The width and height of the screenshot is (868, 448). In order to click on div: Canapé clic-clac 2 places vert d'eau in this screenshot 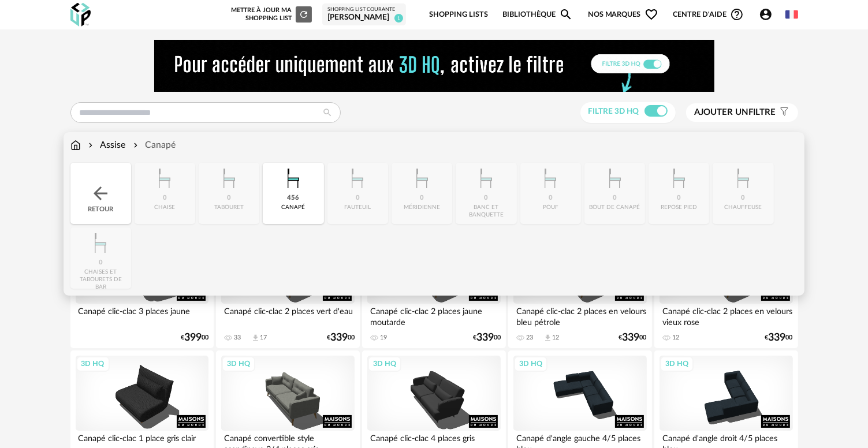, I will do `click(287, 315)`.